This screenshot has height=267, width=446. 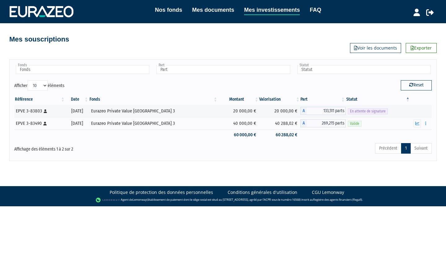 I want to click on th: Valorisation: activer pour trier la colonne par ordre croissant, so click(x=279, y=99).